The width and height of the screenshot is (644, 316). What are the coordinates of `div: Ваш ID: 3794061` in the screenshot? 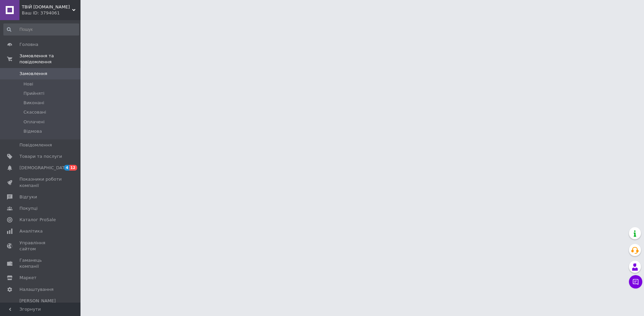 It's located at (51, 13).